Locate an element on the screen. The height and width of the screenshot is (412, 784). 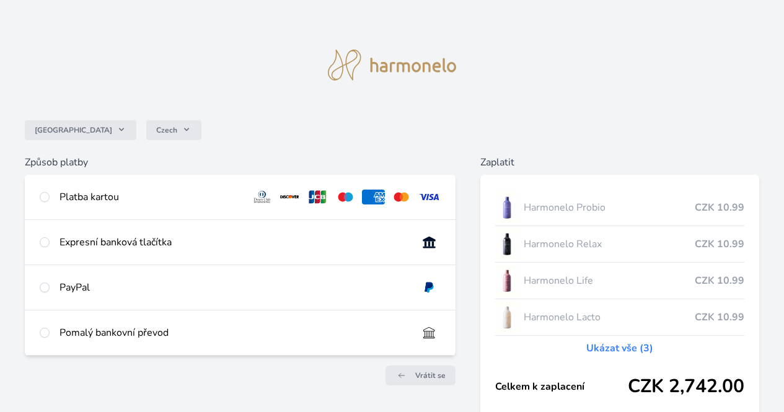
img: CLEAN_RELAX_se_stinem_x-lo.jpg is located at coordinates (507, 244).